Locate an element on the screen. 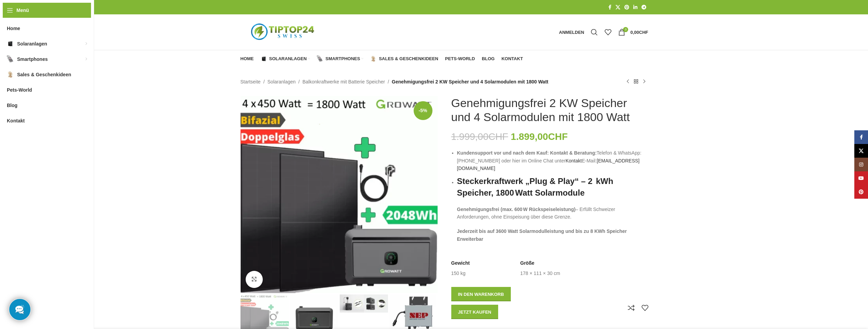  a: Telegram Social Link is located at coordinates (644, 7).